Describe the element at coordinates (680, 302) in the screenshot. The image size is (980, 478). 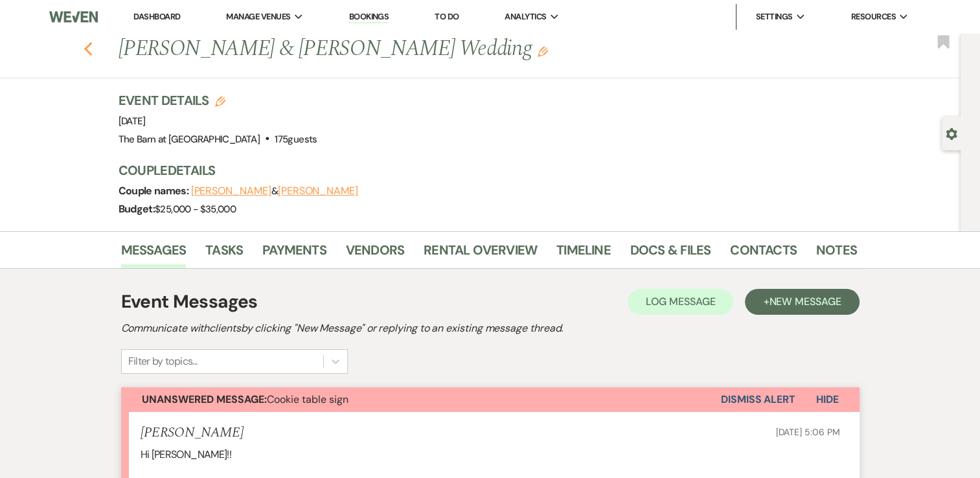
I see `button: Log Message` at that location.